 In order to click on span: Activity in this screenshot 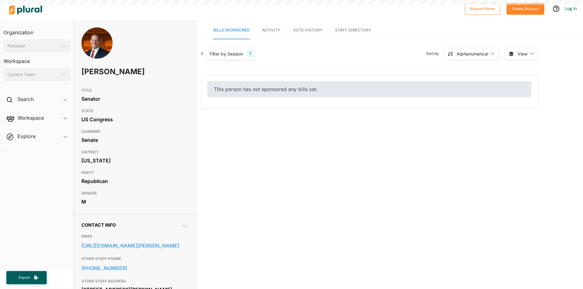, I will do `click(271, 30)`.